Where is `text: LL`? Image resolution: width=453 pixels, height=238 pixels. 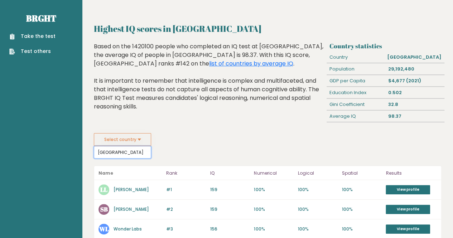
text: LL is located at coordinates (104, 189).